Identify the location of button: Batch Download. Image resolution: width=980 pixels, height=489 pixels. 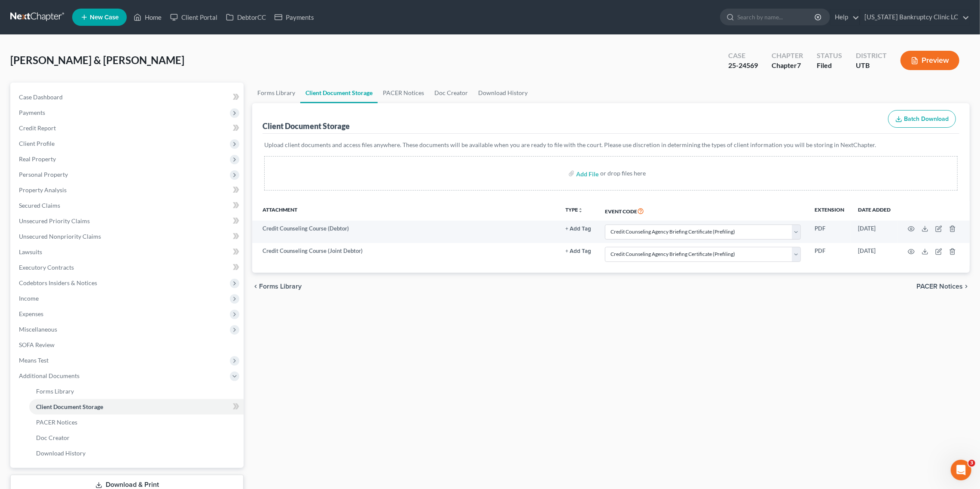
(922, 119).